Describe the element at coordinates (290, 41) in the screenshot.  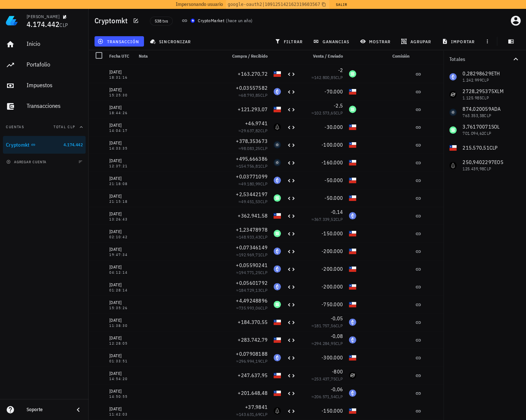
I see `button: filtrar` at that location.